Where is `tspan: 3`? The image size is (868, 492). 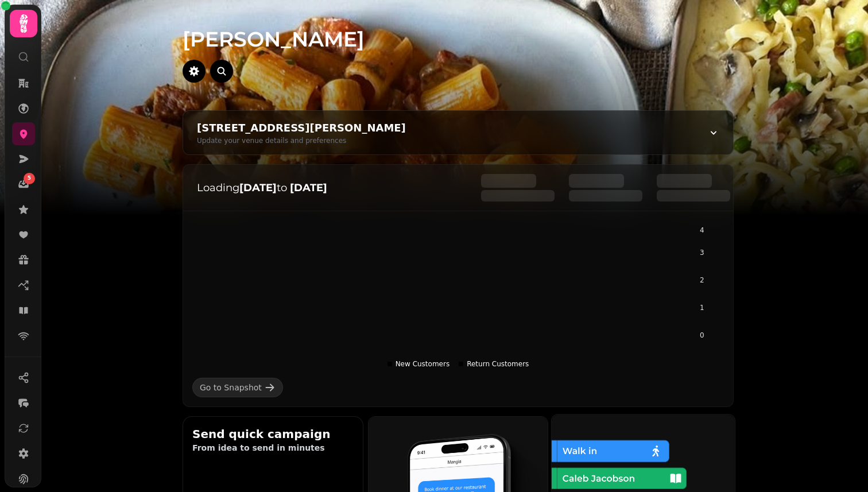
tspan: 3 is located at coordinates (702, 253).